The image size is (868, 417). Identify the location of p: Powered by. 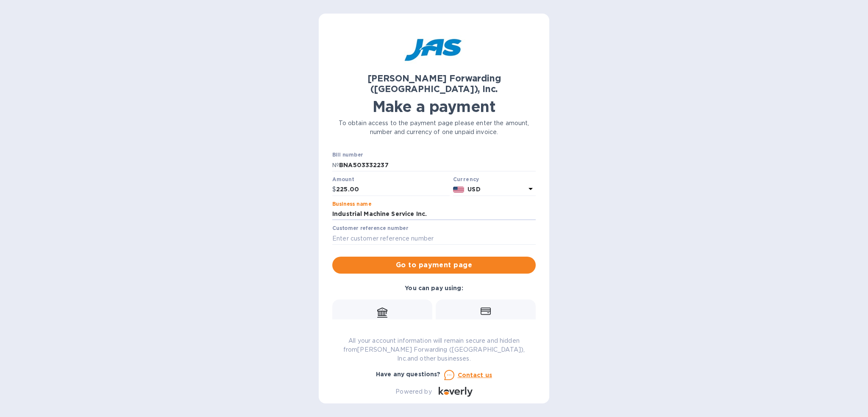
(413, 392).